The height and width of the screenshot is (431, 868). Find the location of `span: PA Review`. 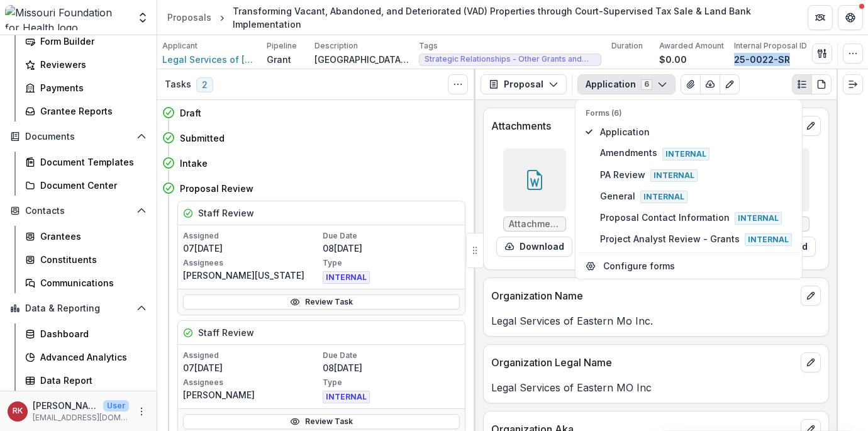

span: PA Review is located at coordinates (695, 175).